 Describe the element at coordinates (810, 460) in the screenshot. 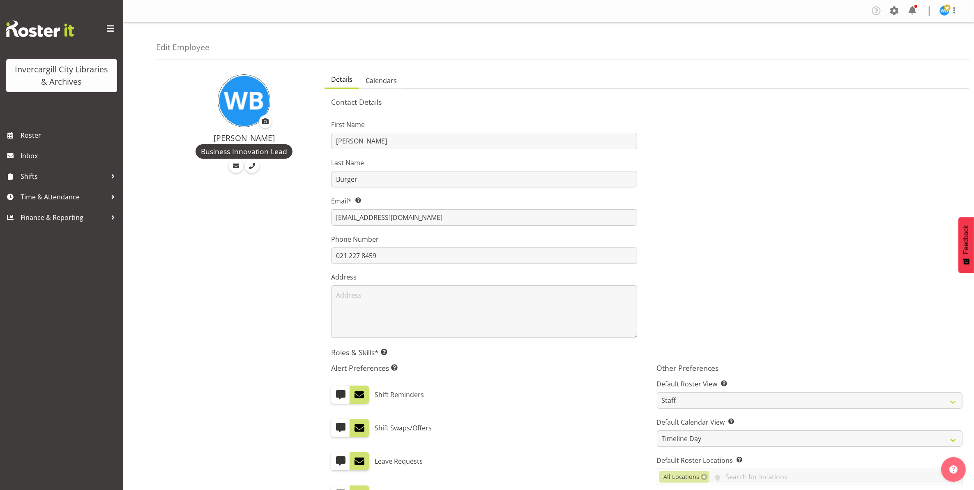

I see `label: Default Roster Locations` at that location.